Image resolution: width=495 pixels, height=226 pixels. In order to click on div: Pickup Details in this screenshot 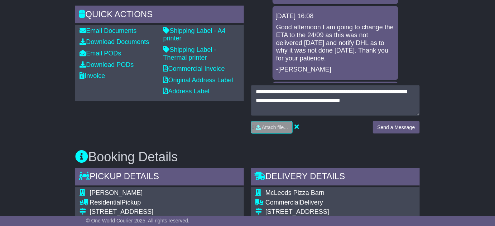, I will do `click(159, 178)`.